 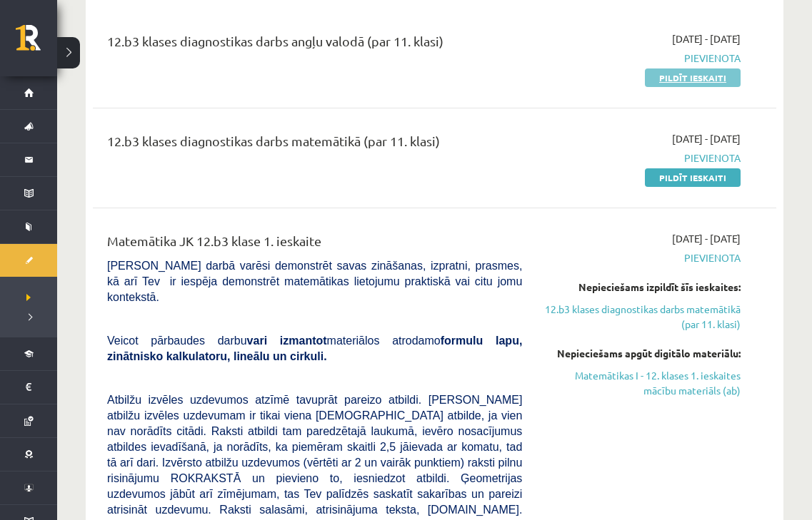 I want to click on span: Veicot pārbaudes darbu materiālos atrodamo, so click(x=314, y=348).